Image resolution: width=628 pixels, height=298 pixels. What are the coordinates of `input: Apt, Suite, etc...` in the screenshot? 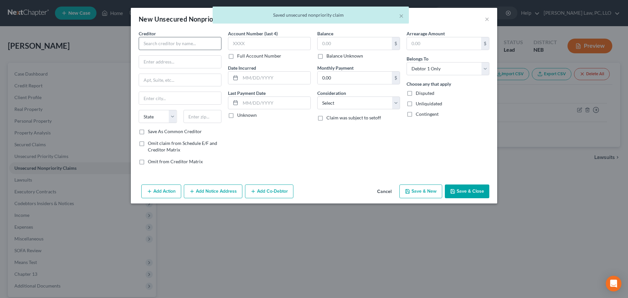 It's located at (180, 80).